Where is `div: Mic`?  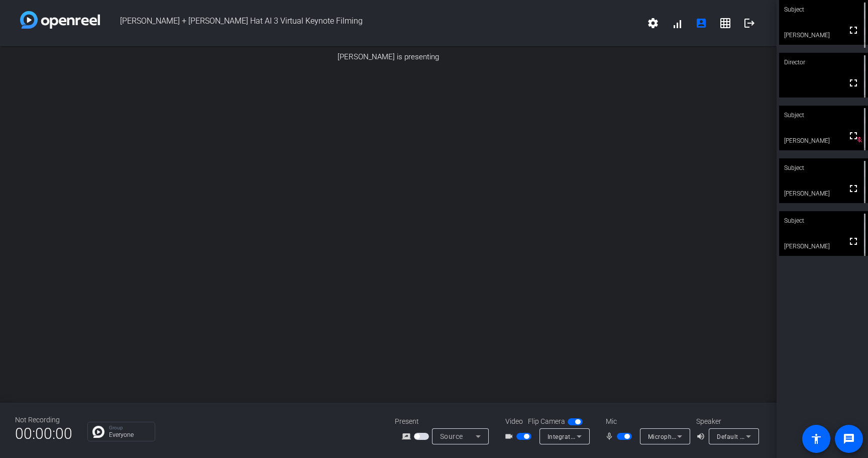
div: Mic is located at coordinates (646, 421).